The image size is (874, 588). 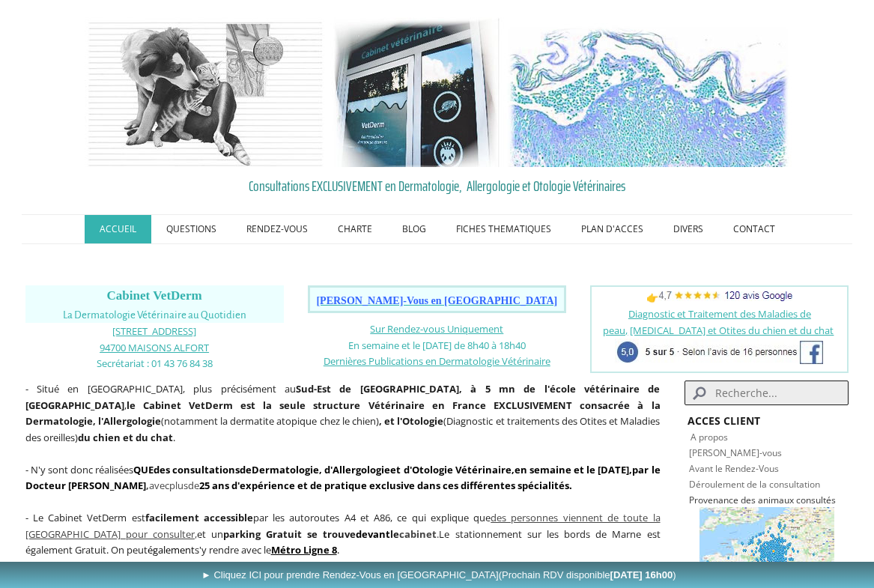 I want to click on a: rovenance, so click(x=716, y=499).